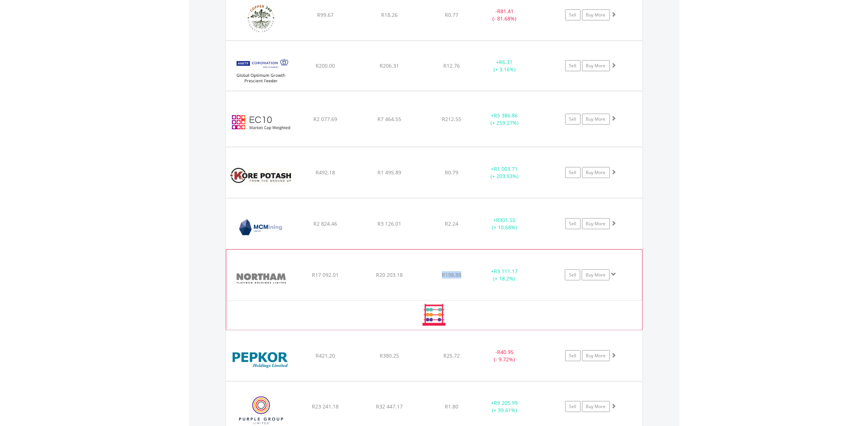 The image size is (868, 426). I want to click on span: R301.55, so click(505, 220).